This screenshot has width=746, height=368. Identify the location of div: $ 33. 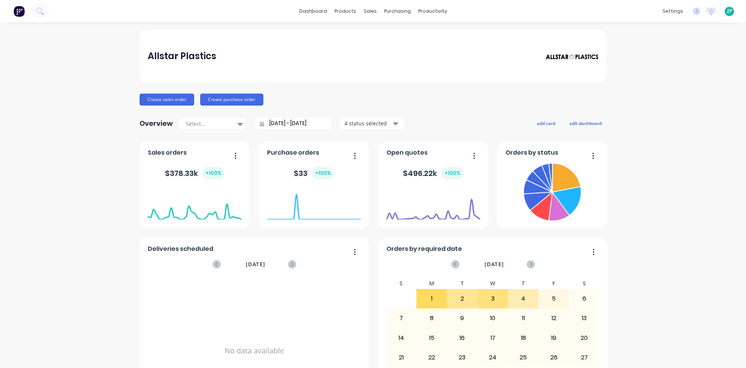
(314, 173).